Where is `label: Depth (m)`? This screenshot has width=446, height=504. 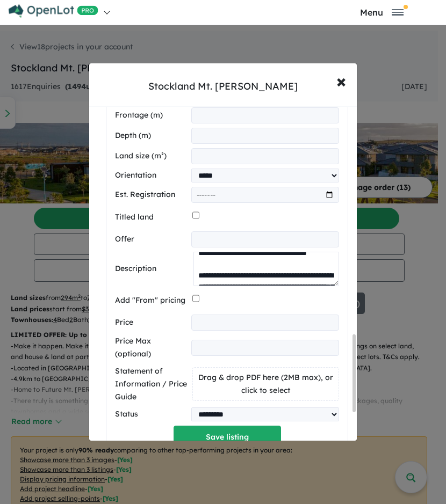 label: Depth (m) is located at coordinates (151, 136).